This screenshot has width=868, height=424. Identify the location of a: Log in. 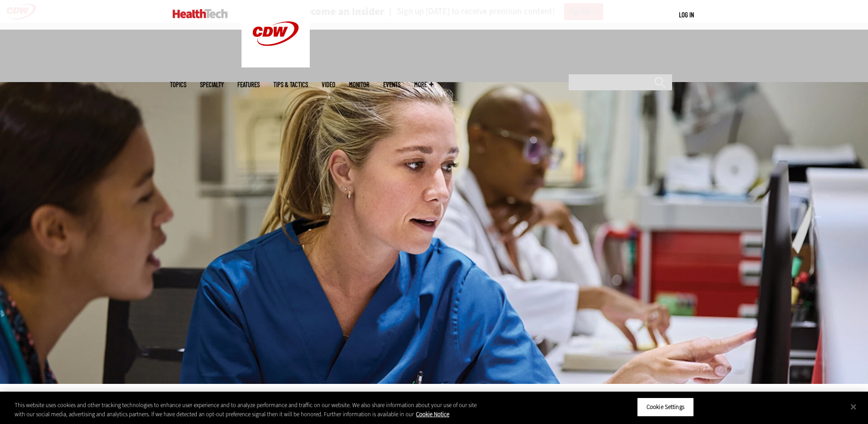
(686, 14).